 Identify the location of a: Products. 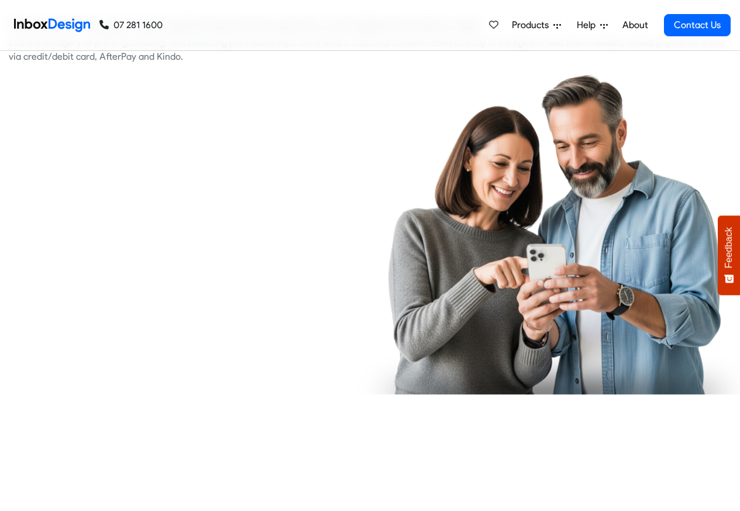
(536, 25).